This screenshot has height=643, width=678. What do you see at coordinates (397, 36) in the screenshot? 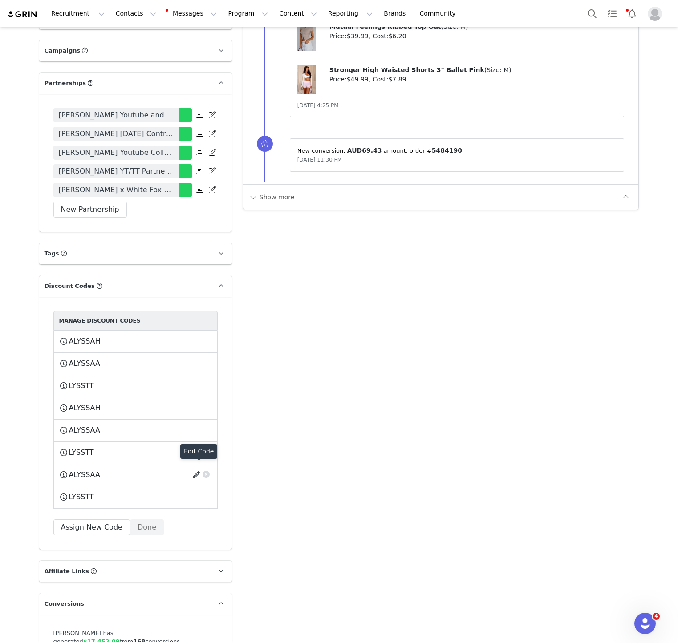
I see `span: $6.20` at bounding box center [397, 36].